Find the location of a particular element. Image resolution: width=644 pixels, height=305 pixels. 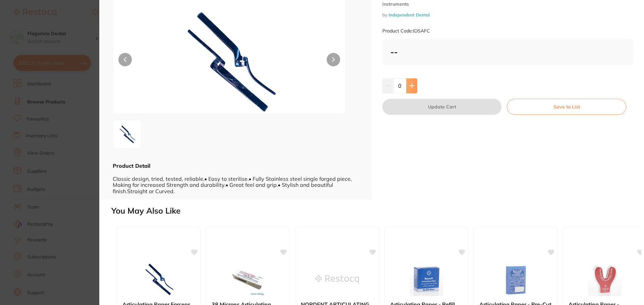

small: instruments is located at coordinates (508, 4).